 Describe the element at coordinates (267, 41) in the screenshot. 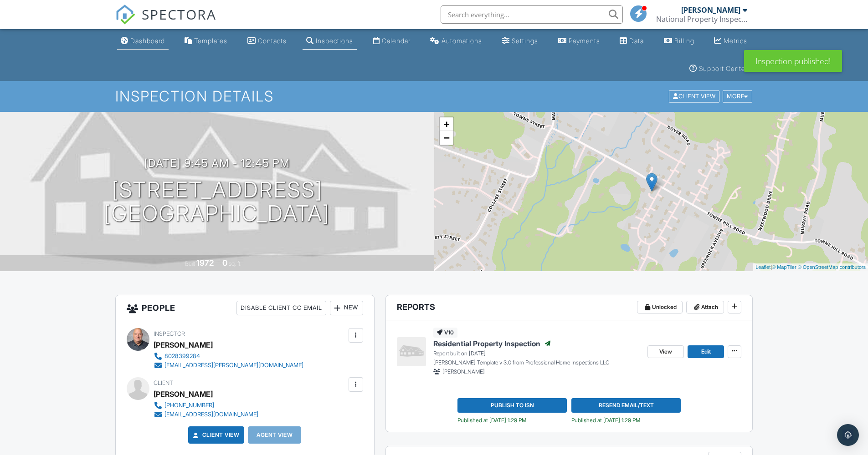

I see `a: Contacts` at that location.